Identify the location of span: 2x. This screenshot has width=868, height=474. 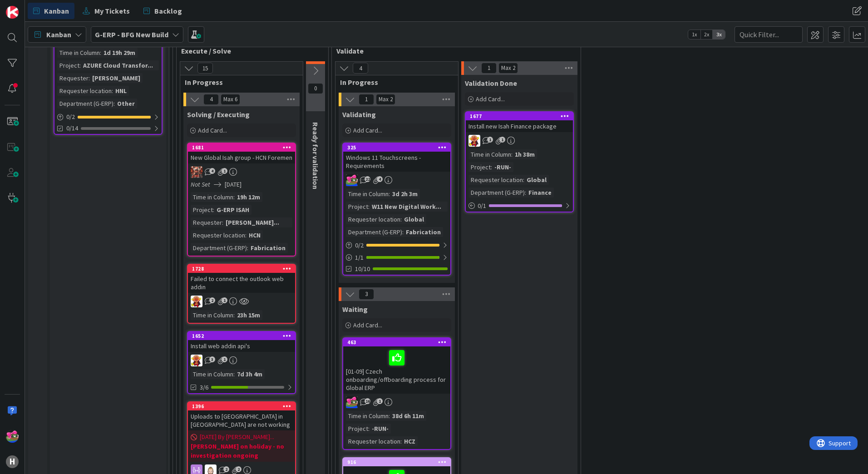
(707, 35).